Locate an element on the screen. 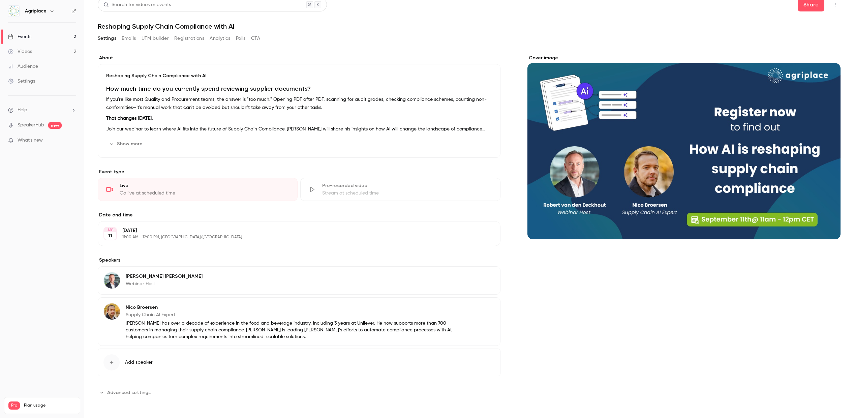 This screenshot has height=418, width=854. button: CTA is located at coordinates (256, 38).